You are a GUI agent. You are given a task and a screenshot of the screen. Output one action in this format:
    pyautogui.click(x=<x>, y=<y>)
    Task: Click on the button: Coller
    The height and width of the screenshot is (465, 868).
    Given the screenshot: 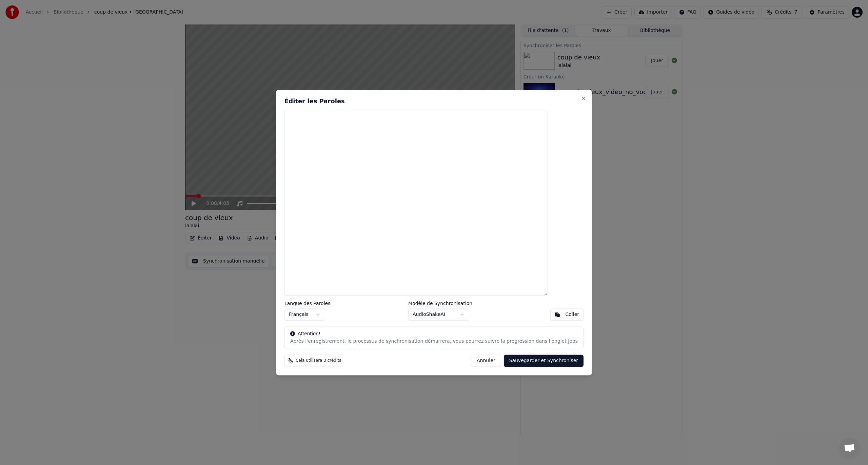 What is the action you would take?
    pyautogui.click(x=567, y=315)
    